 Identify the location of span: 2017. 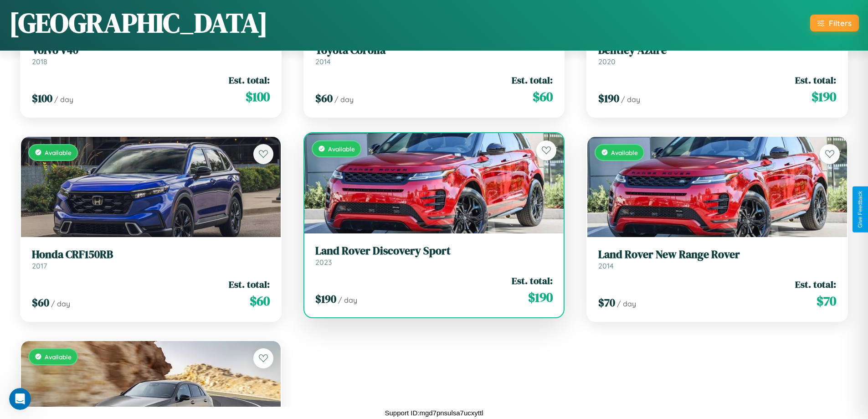
(39, 265).